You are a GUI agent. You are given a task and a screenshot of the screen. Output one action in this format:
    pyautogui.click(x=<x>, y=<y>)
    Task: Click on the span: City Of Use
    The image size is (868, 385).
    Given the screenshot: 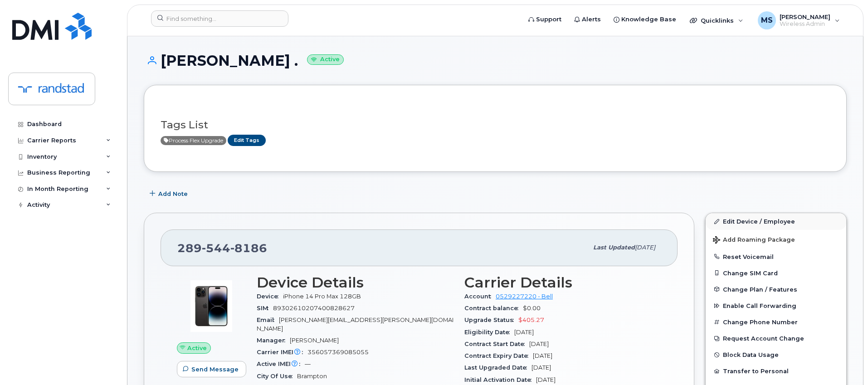 What is the action you would take?
    pyautogui.click(x=277, y=376)
    